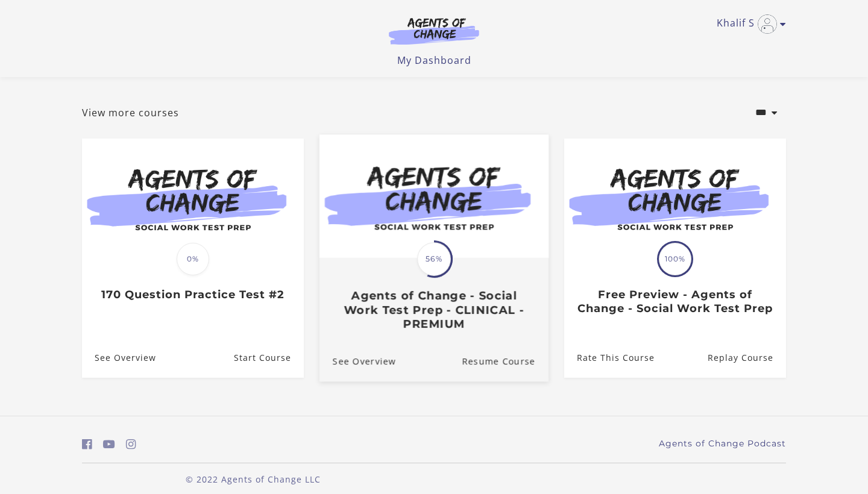 This screenshot has width=868, height=494. What do you see at coordinates (109, 444) in the screenshot?
I see `i: https://www.youtube.com/c/AgentsofChangeTestPrepbyMeaganMitchell (Open in a new window)` at bounding box center [109, 444].